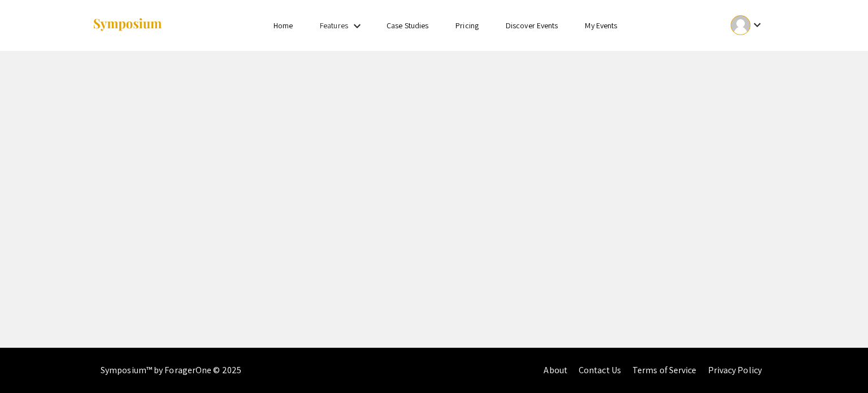  I want to click on a: Case Studies, so click(407, 25).